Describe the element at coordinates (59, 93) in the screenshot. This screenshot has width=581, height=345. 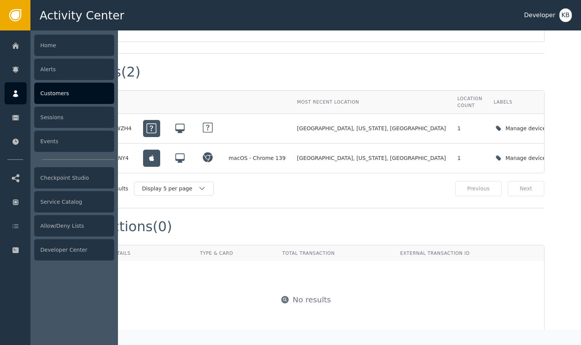
I see `a: Customers` at that location.